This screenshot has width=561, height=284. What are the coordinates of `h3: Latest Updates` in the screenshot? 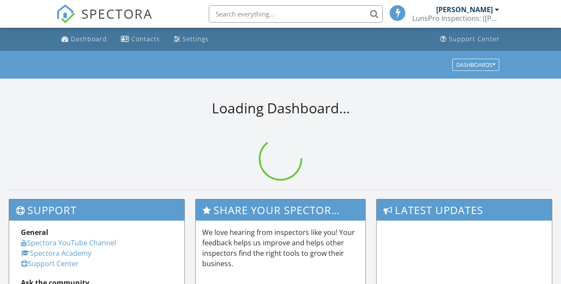 It's located at (464, 210).